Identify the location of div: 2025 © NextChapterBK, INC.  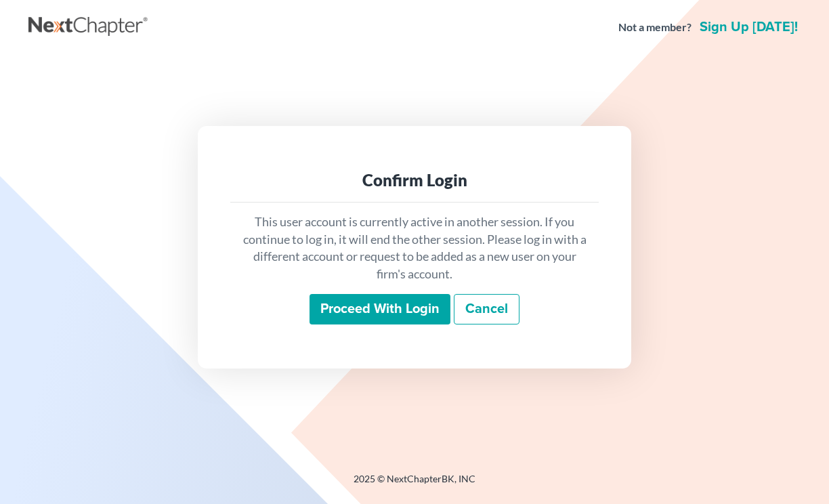
(414, 485).